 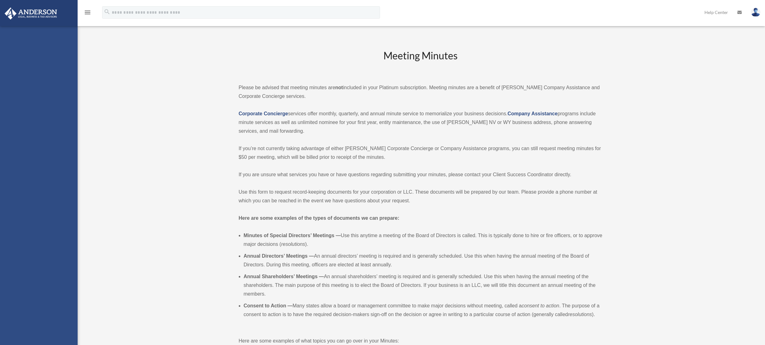 What do you see at coordinates (421, 122) in the screenshot?
I see `p: services offer monthly, quarterly, and annual minute service to memorialize your business decisio...` at bounding box center [421, 122].